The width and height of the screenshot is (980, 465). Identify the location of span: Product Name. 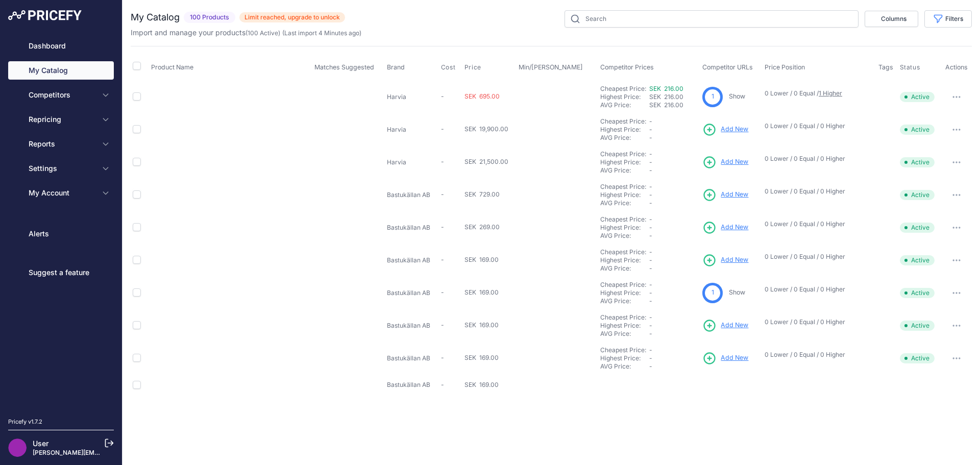
(172, 67).